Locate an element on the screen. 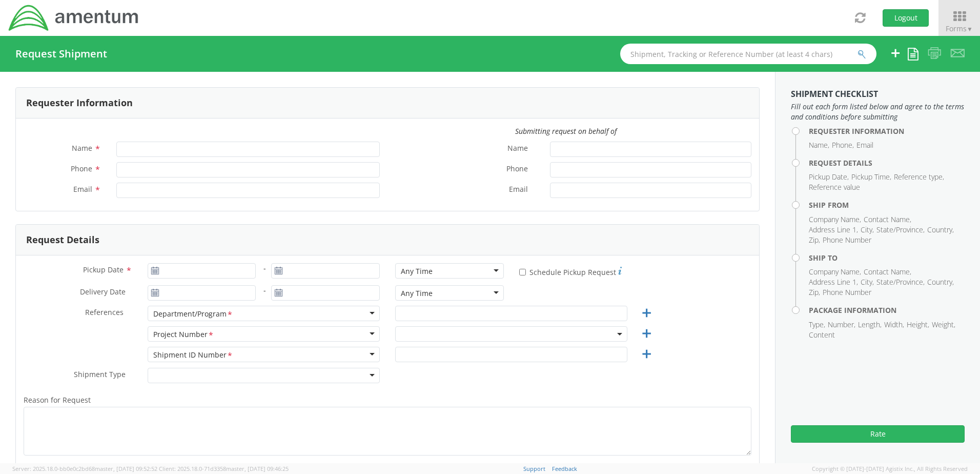 Image resolution: width=980 pixels, height=474 pixels. span: Delivery Date is located at coordinates (103, 293).